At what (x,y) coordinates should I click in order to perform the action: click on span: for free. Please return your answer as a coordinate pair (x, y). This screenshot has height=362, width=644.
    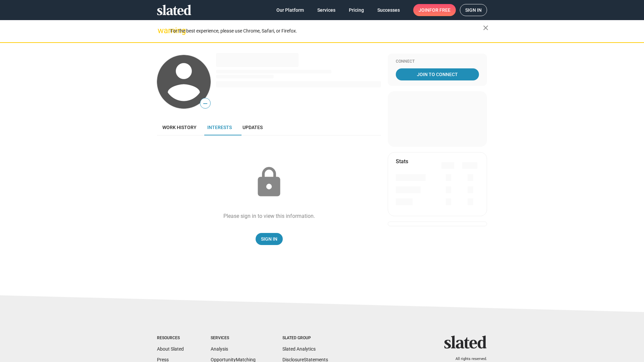
    Looking at the image, I should click on (440, 10).